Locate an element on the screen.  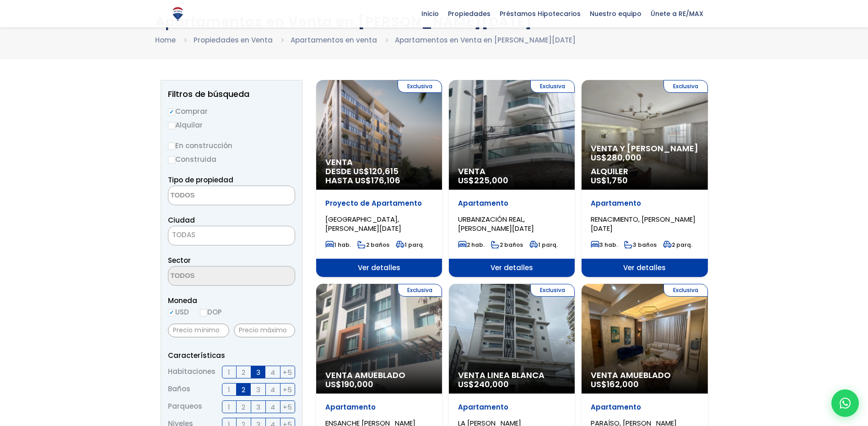
span: Préstamos Hipotecarios is located at coordinates (540, 14).